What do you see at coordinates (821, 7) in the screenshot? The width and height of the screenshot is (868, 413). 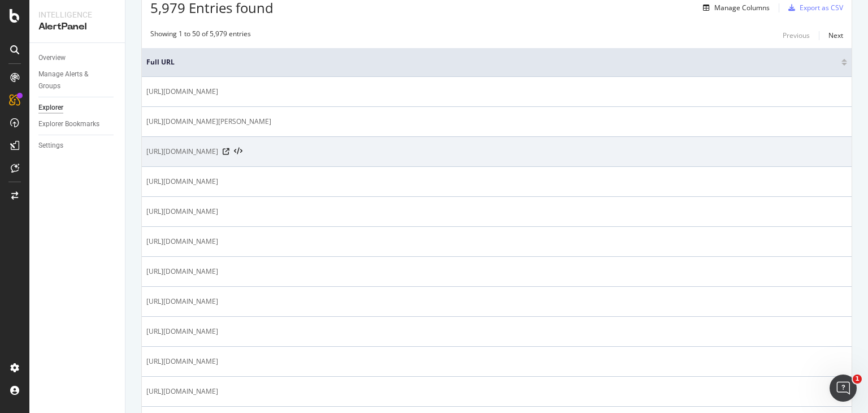 I see `div: Export as CSV` at bounding box center [821, 7].